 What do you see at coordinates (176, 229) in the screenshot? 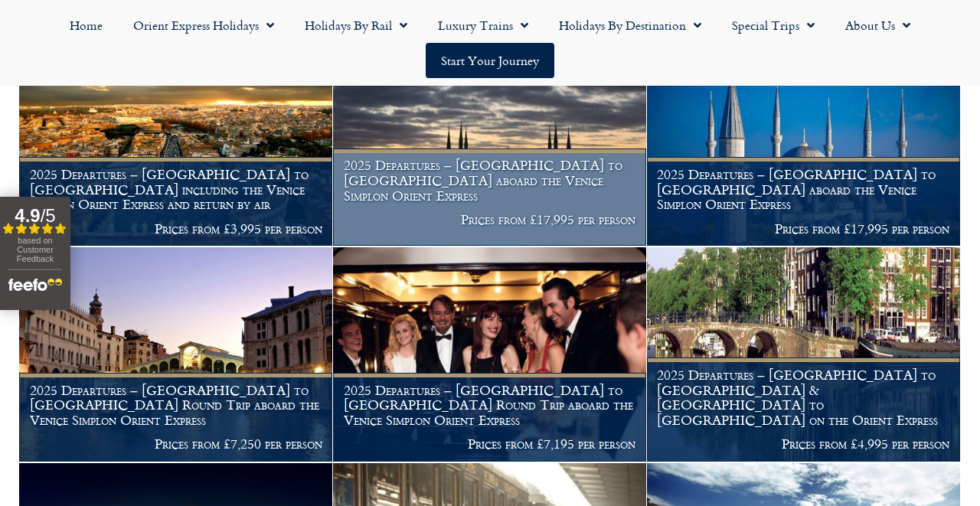
I see `p: Prices from £3,995 per person` at bounding box center [176, 229].